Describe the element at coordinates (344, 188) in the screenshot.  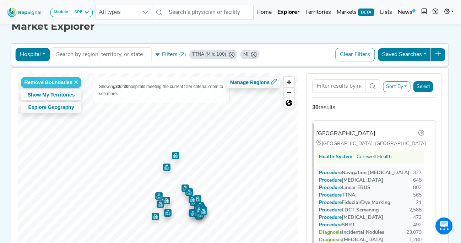
I see `div: Linear EBUS` at that location.